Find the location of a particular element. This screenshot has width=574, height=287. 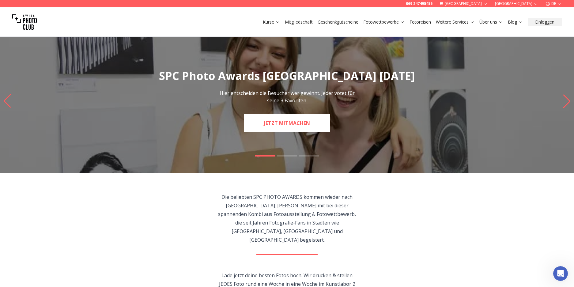

a: Fotowettbewerbe is located at coordinates (384, 22).